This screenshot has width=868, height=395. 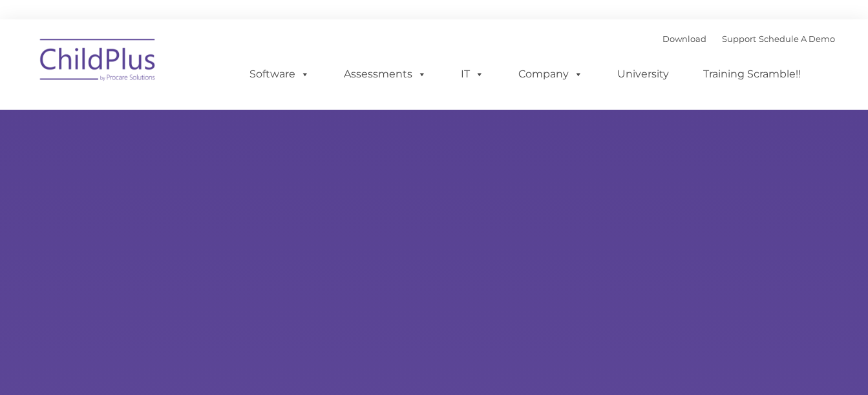 I want to click on a: Schedule A Demo, so click(x=797, y=39).